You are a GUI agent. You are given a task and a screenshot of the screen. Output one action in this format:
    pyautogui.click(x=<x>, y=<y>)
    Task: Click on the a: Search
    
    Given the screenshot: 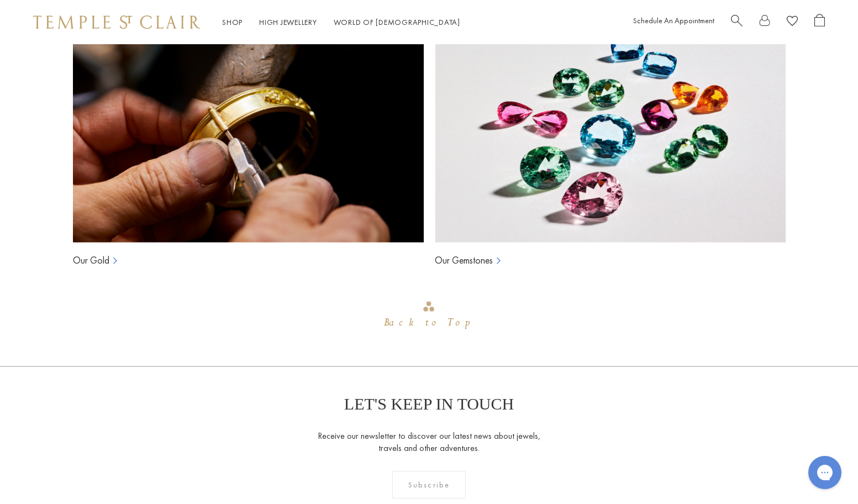 What is the action you would take?
    pyautogui.click(x=737, y=22)
    